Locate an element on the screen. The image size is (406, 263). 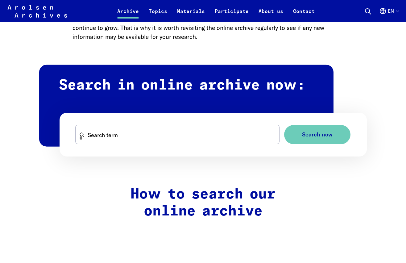
a: Topics is located at coordinates (158, 15).